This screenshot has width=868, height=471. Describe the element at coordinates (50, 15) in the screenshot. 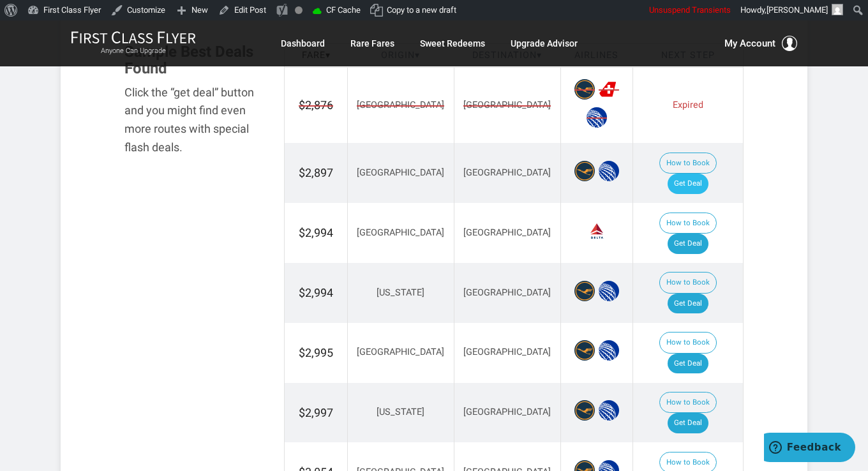

I see `span: Feedback` at that location.